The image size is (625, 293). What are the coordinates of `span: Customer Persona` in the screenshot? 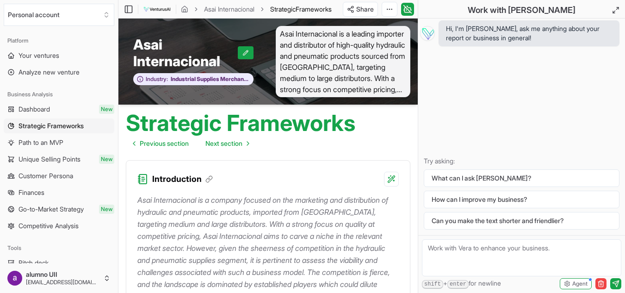 It's located at (46, 176).